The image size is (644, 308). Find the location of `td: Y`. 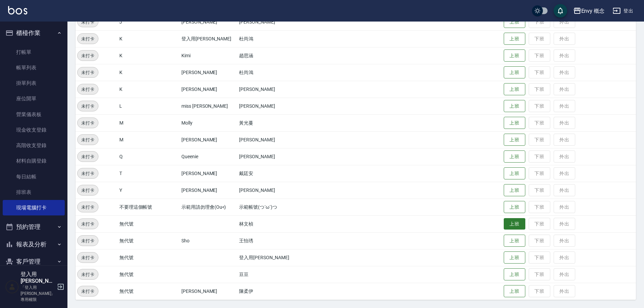

td: Y is located at coordinates (148, 190).